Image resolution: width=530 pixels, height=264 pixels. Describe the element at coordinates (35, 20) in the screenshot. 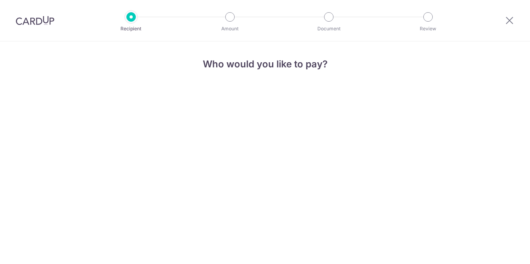

I see `img: CardUp` at that location.